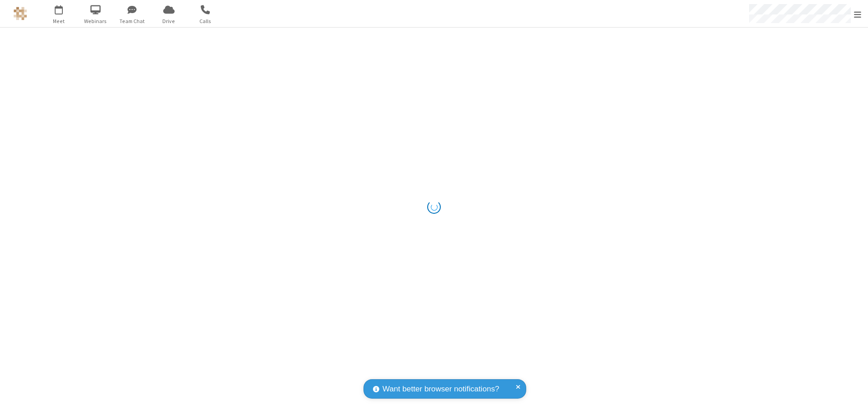 This screenshot has height=414, width=868. What do you see at coordinates (441, 389) in the screenshot?
I see `span: Want better browser notifications?` at bounding box center [441, 389].